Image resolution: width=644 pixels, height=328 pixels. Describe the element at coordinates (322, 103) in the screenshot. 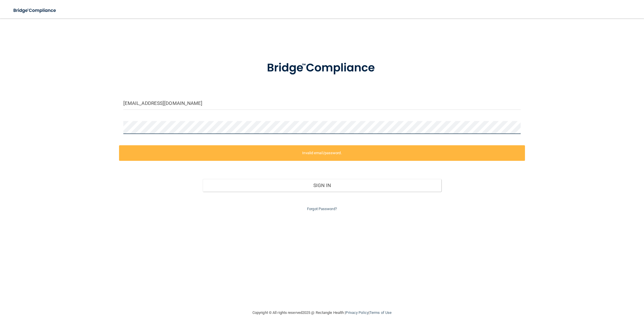

I see `input: Email` at that location.